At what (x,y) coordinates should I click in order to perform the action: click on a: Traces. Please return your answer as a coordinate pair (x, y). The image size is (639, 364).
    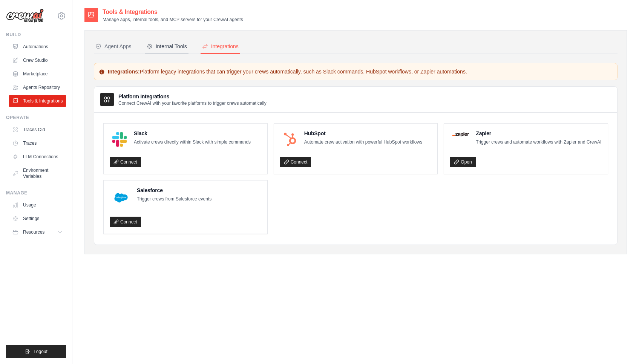
    Looking at the image, I should click on (37, 143).